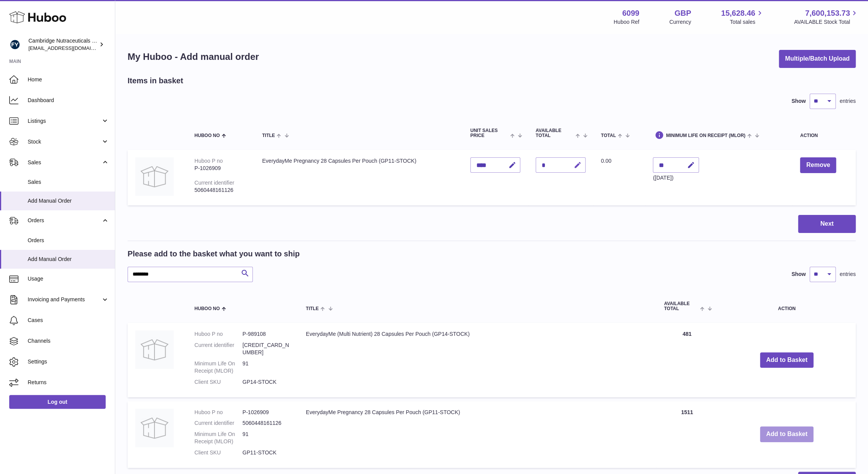 The width and height of the screenshot is (868, 474). I want to click on div: Cambridge Nutraceuticals Ltd, so click(63, 45).